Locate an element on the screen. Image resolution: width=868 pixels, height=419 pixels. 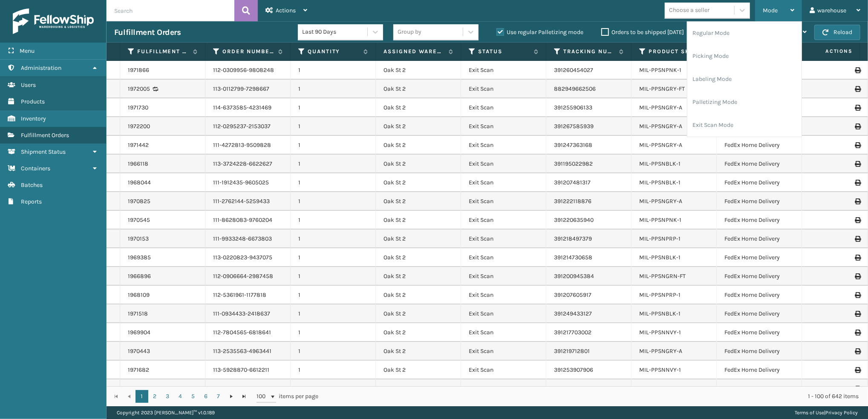
span: Shipment Status is located at coordinates (43, 152).